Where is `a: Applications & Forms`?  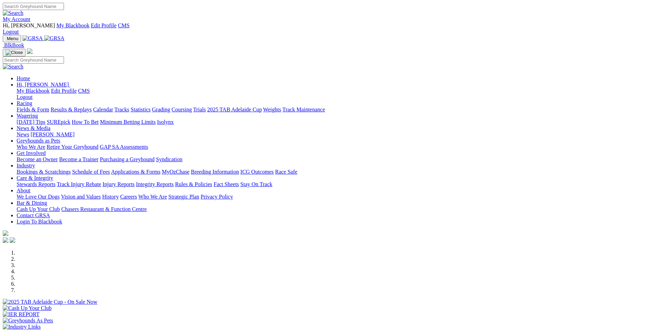
a: Applications & Forms is located at coordinates (135, 171).